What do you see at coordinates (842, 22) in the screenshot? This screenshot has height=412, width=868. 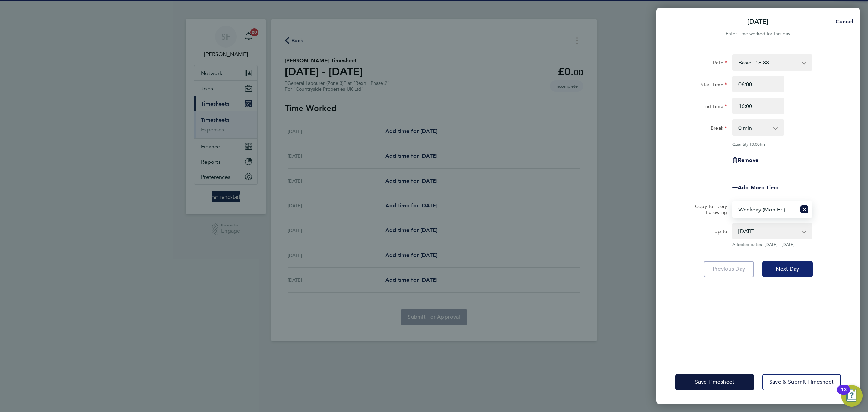 I see `button: Cancel` at bounding box center [842, 22].